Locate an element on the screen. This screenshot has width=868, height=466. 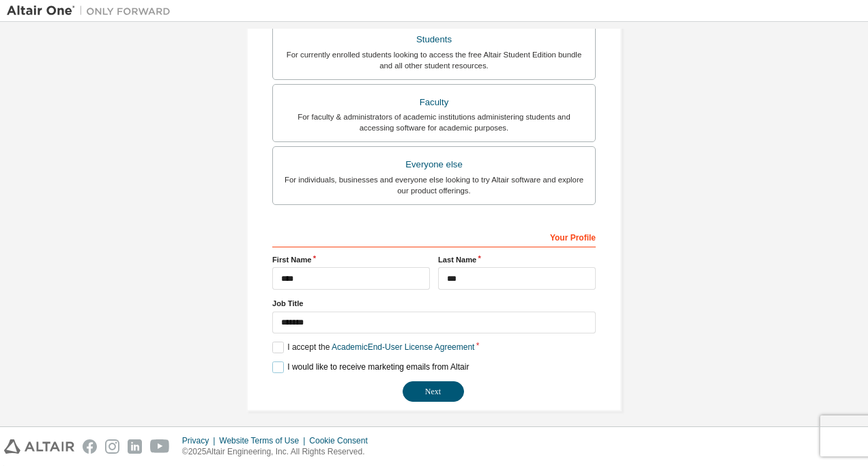
label: I accept the is located at coordinates (373, 348).